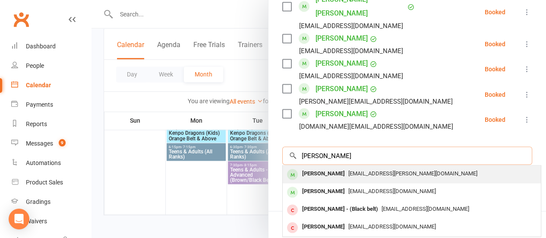 This screenshot has height=238, width=546. I want to click on a: Calendar, so click(51, 85).